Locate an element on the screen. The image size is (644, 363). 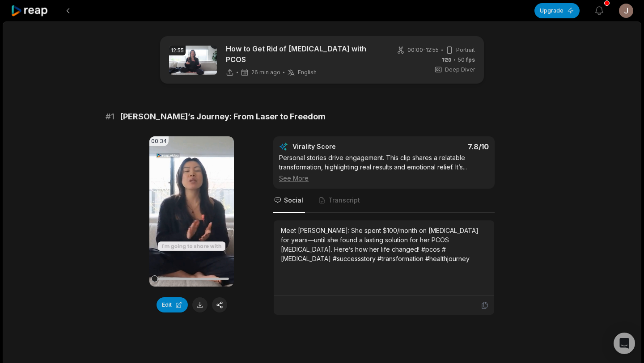
button: Upgrade is located at coordinates (557, 11).